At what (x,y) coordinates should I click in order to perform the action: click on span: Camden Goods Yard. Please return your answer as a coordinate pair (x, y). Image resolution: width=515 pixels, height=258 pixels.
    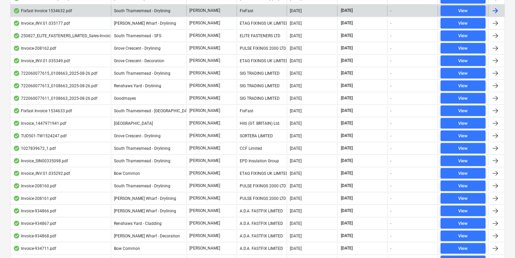
    Looking at the image, I should click on (133, 123).